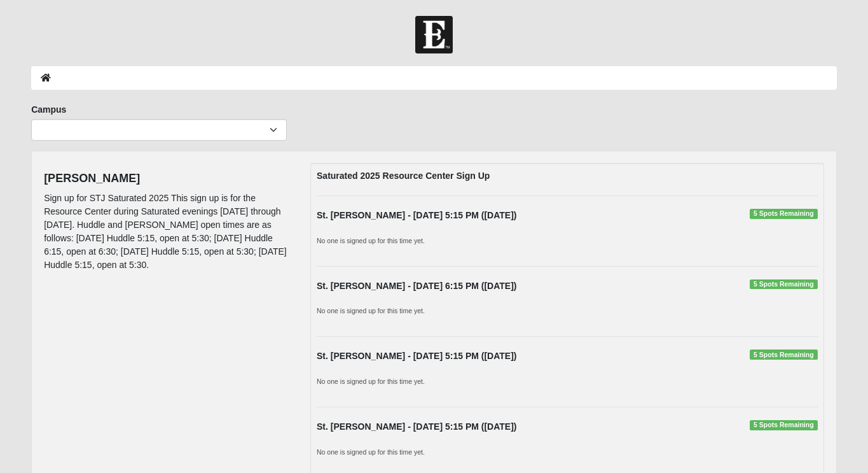 The width and height of the screenshot is (868, 473). What do you see at coordinates (48, 110) in the screenshot?
I see `label: Campus` at bounding box center [48, 110].